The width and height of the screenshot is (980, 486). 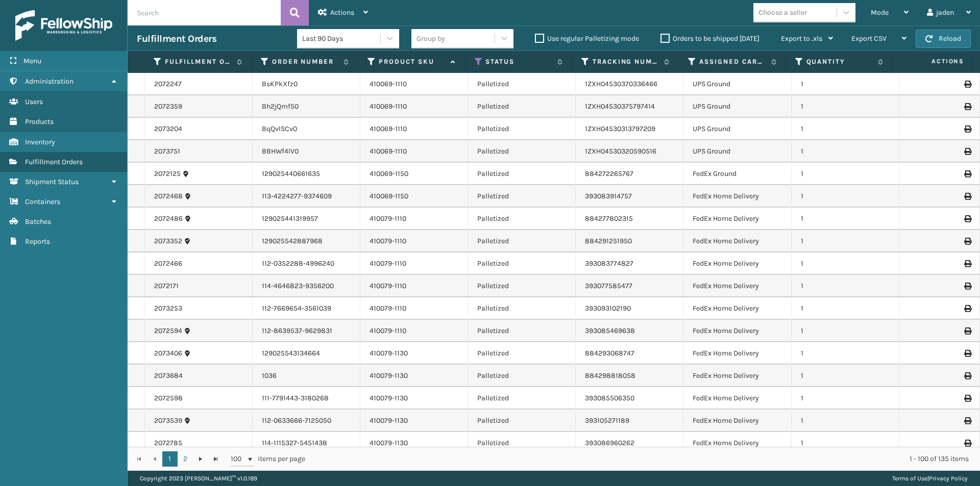 What do you see at coordinates (342, 12) in the screenshot?
I see `span: Actions` at bounding box center [342, 12].